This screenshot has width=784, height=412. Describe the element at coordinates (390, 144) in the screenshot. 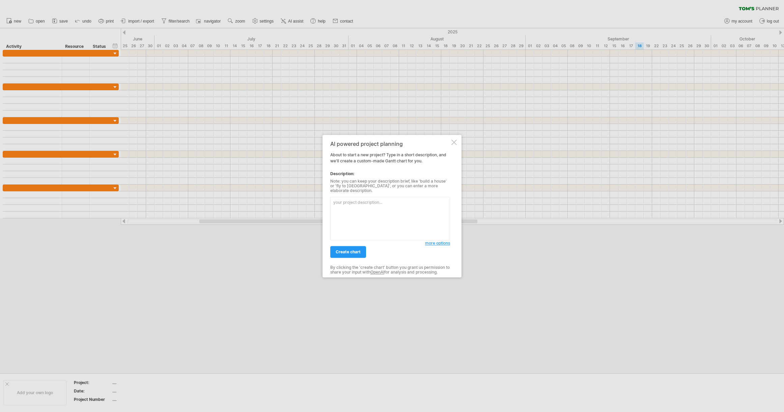

I see `div: AI powered project planning` at that location.